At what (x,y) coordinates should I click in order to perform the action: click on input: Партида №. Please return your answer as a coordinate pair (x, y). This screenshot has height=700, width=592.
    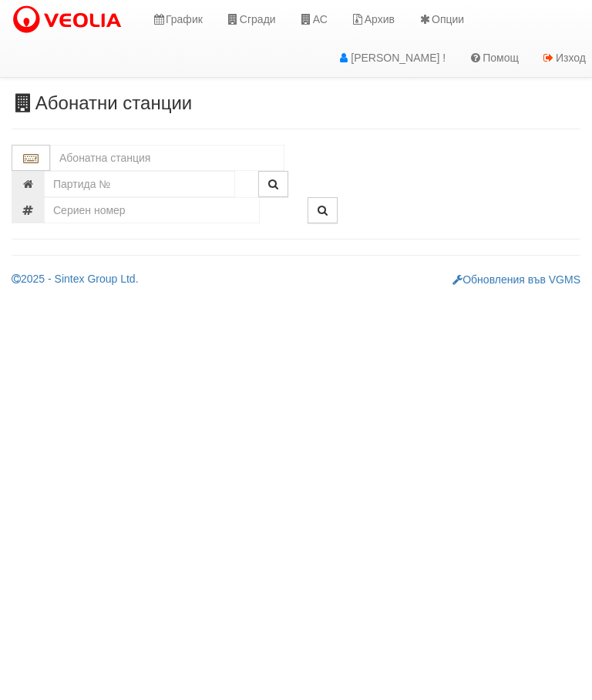
    Looking at the image, I should click on (139, 184).